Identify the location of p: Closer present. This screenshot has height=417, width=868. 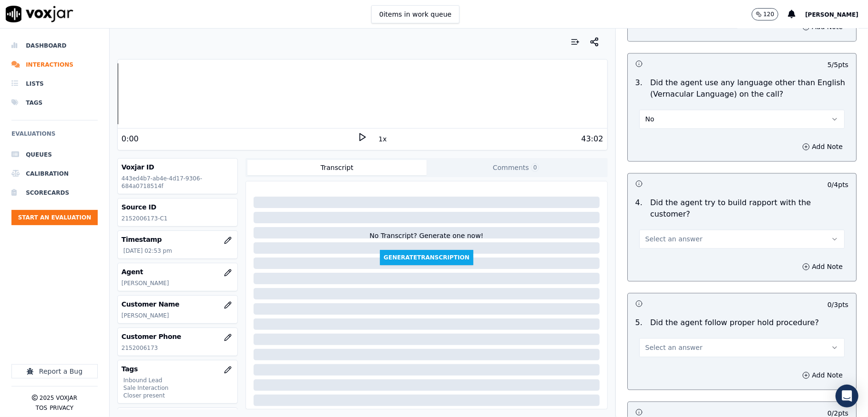
(179, 396).